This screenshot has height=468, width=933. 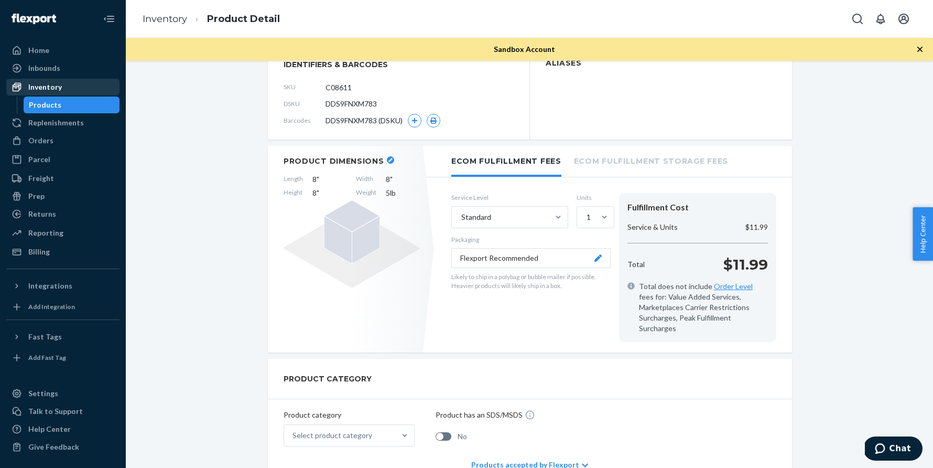 I want to click on span: Width, so click(x=366, y=179).